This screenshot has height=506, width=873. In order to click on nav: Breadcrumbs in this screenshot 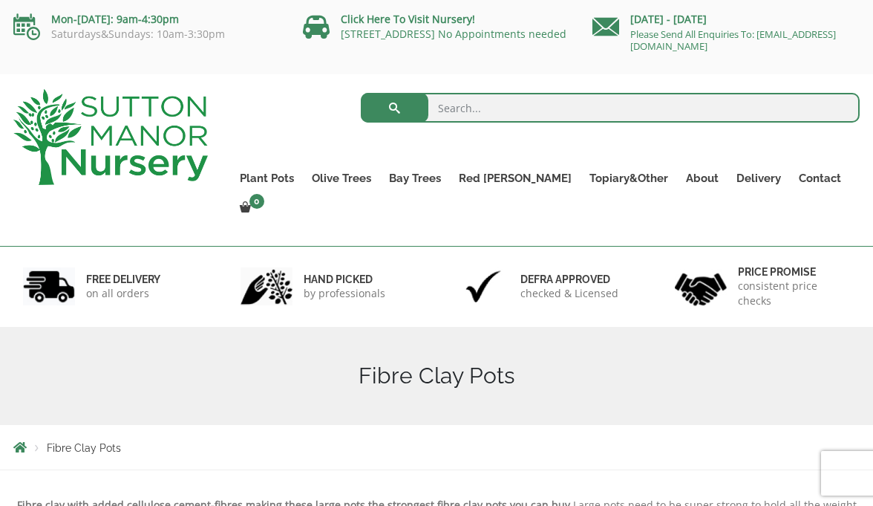, I will do `click(437, 447)`.